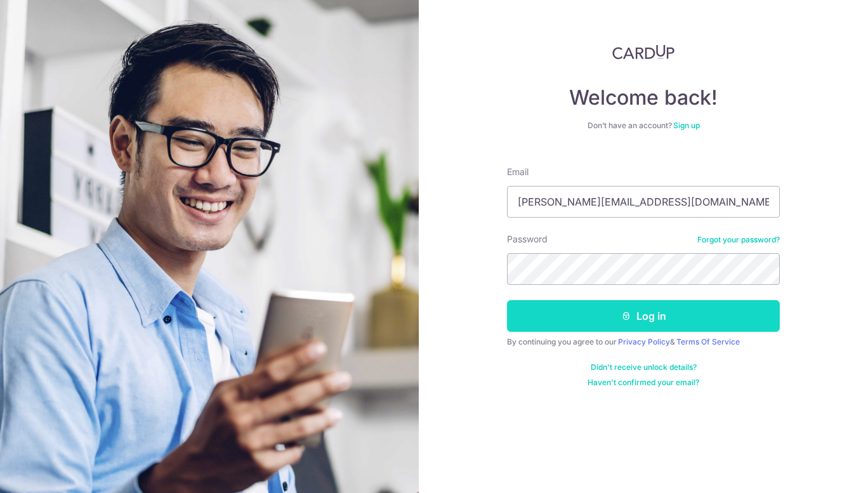 This screenshot has height=493, width=868. Describe the element at coordinates (644, 342) in the screenshot. I see `a: Privacy Policy` at that location.